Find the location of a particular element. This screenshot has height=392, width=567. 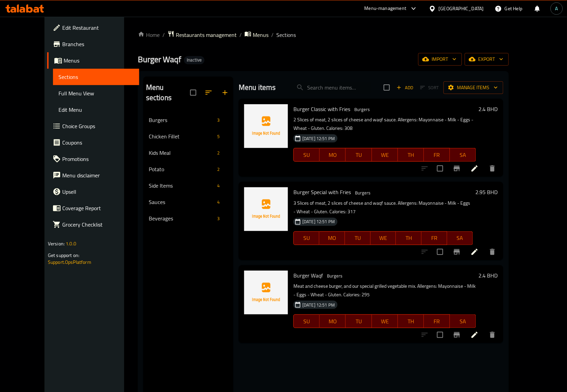

a: Full Menu View is located at coordinates (96, 93).